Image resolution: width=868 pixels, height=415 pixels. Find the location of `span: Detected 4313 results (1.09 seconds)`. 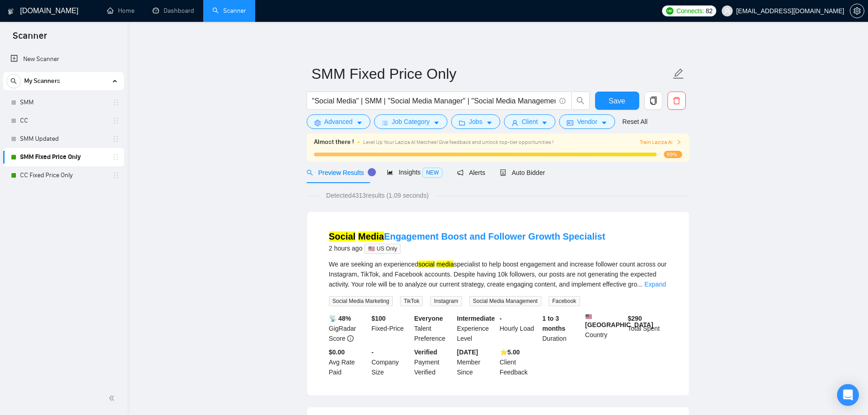

span: Detected 4313 results (1.09 seconds) is located at coordinates (377, 196).